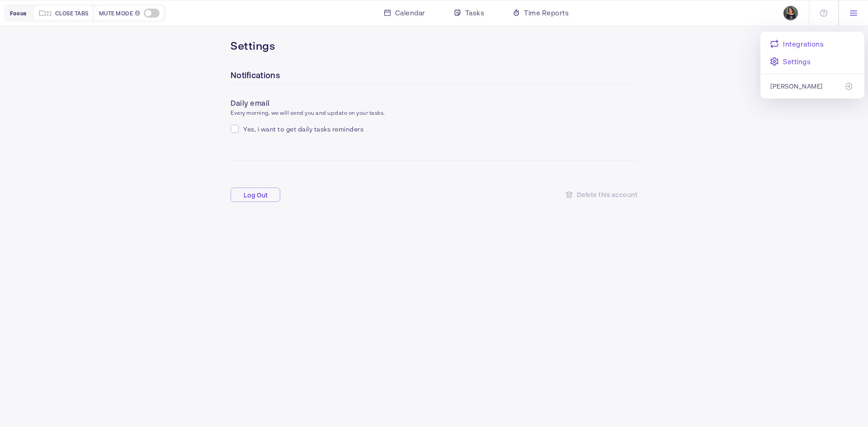 This screenshot has height=427, width=868. Describe the element at coordinates (813, 62) in the screenshot. I see `a: Settings` at that location.